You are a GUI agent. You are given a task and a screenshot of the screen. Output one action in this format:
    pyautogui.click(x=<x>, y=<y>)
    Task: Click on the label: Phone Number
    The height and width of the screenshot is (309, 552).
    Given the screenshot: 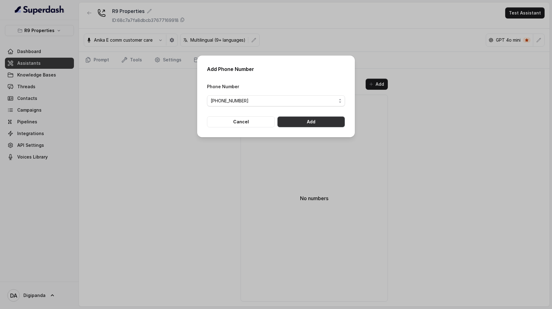 What is the action you would take?
    pyautogui.click(x=223, y=86)
    